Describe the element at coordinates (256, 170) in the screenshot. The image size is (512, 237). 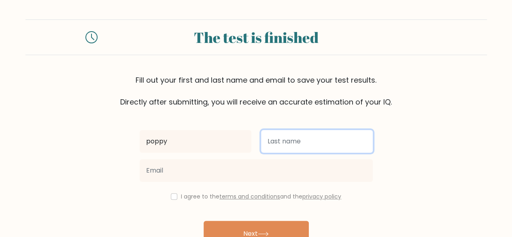
I see `input: Email` at that location.